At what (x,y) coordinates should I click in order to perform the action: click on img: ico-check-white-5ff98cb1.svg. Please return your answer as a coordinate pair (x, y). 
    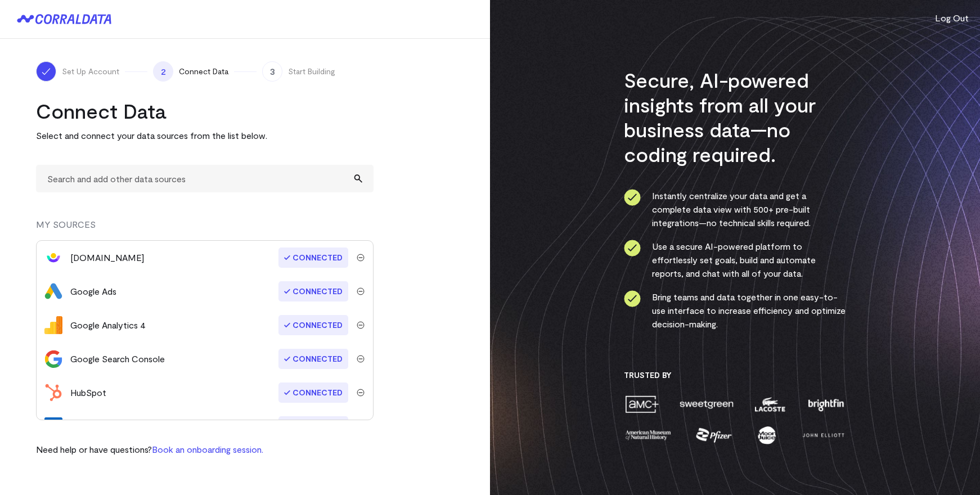
    Looking at the image, I should click on (46, 71).